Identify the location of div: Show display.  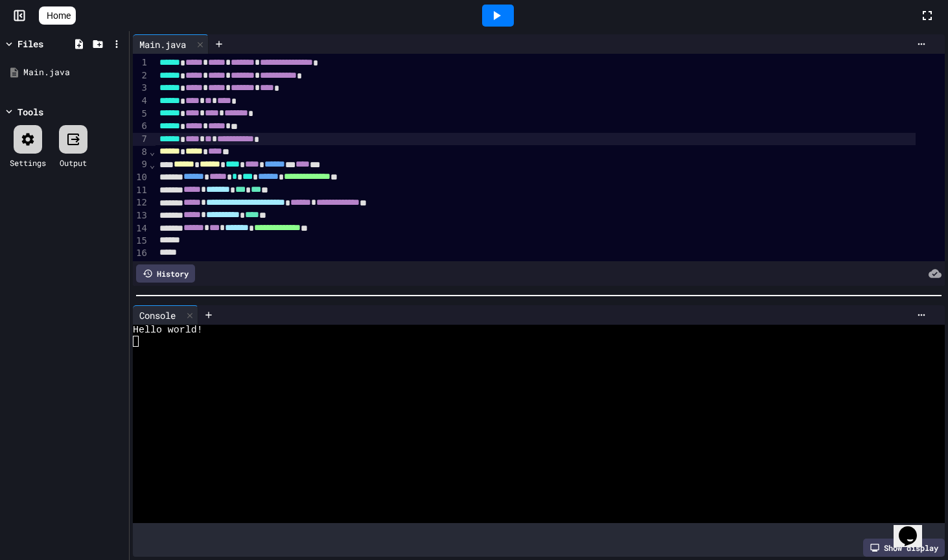
(904, 548).